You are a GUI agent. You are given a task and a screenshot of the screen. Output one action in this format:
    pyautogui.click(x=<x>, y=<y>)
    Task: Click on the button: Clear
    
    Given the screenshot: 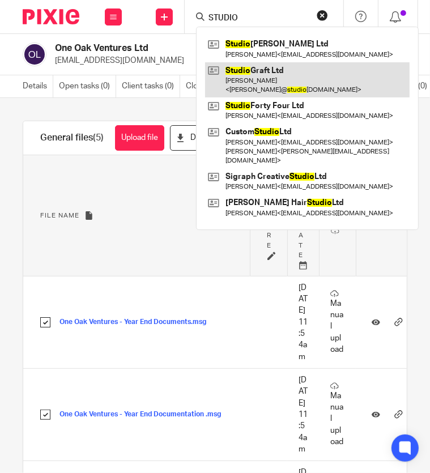 What is the action you would take?
    pyautogui.click(x=323, y=15)
    